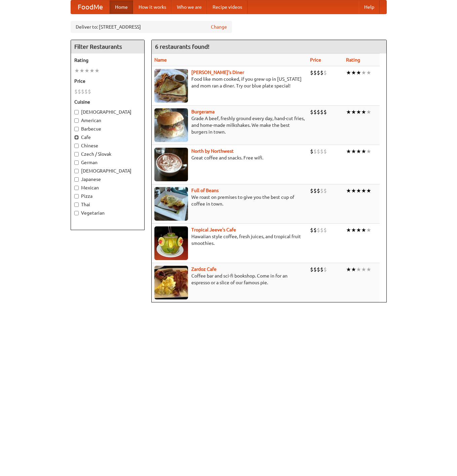 The height and width of the screenshot is (476, 457). Describe the element at coordinates (76, 162) in the screenshot. I see `input: German` at that location.